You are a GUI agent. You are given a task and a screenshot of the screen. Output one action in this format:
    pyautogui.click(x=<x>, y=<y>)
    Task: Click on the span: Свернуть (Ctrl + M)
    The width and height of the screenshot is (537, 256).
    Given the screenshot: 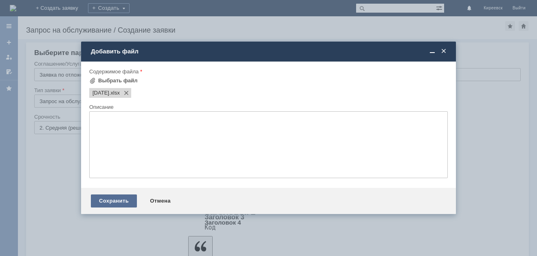 What is the action you would take?
    pyautogui.click(x=432, y=51)
    